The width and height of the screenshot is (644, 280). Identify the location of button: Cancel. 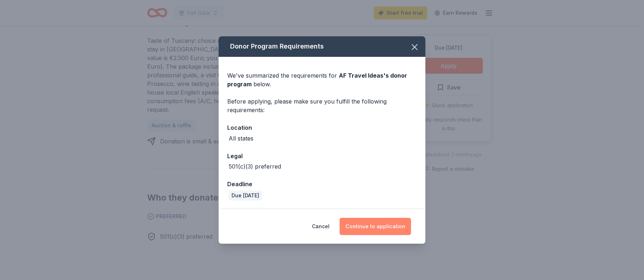
(321, 226).